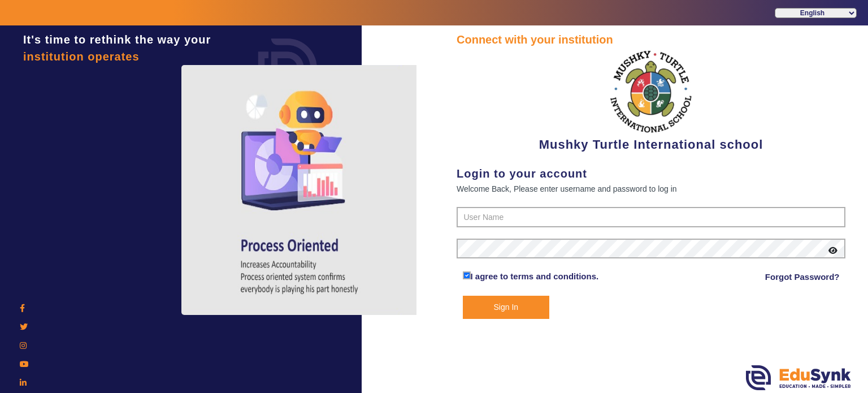  Describe the element at coordinates (506, 307) in the screenshot. I see `button: Sign In` at that location.